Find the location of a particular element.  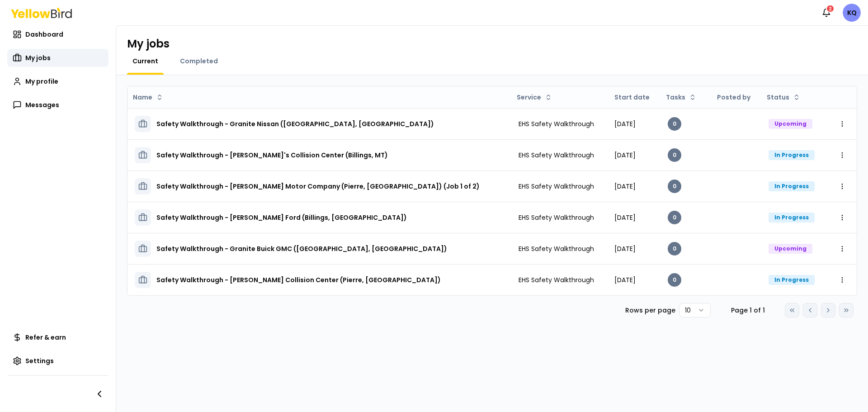

button: Status is located at coordinates (783, 97).